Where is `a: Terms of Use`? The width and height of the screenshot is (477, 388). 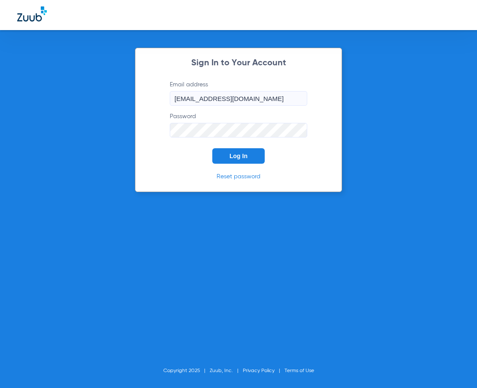
a: Terms of Use is located at coordinates (299, 371).